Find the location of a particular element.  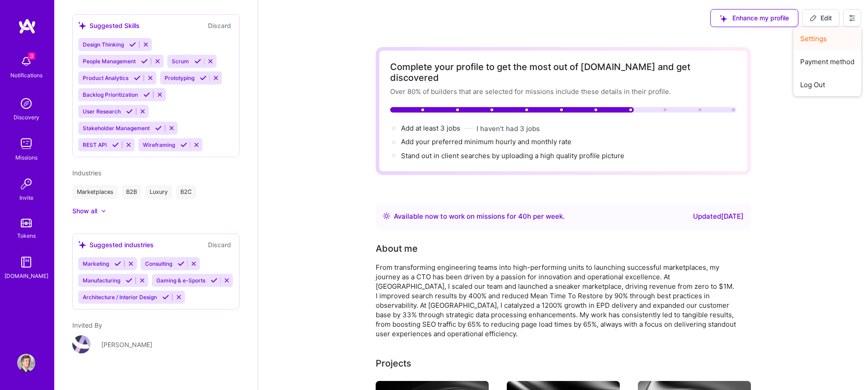

div: From transforming engineering teams into high-performing units to launching successful marketplac... is located at coordinates (556, 301).